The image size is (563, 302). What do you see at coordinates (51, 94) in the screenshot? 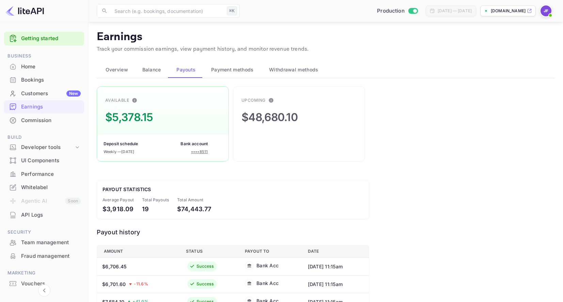
I see `div: Customers` at bounding box center [51, 94].